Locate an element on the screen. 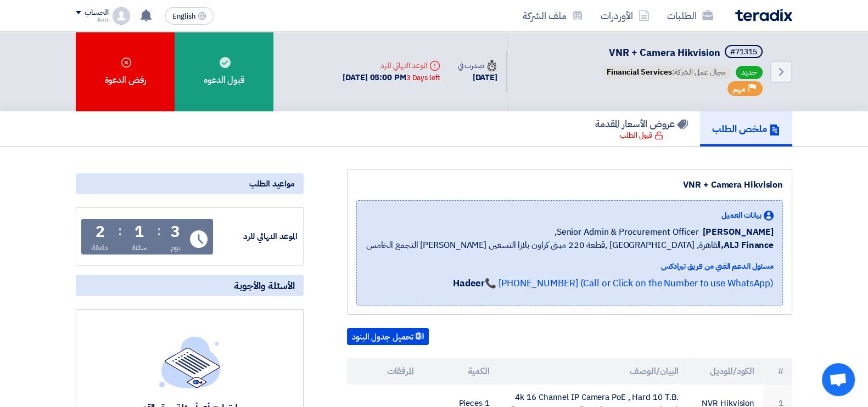  h5: ملخص الطلب is located at coordinates (746, 128).